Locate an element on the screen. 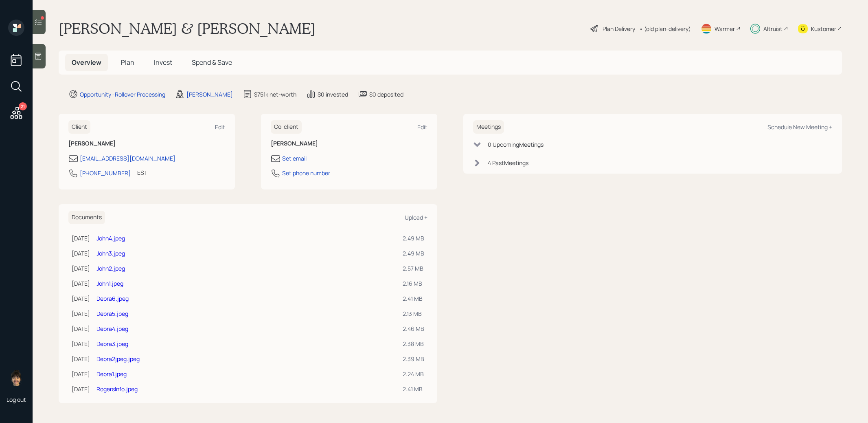 The width and height of the screenshot is (868, 423). a: John3.jpeg is located at coordinates (111, 253).